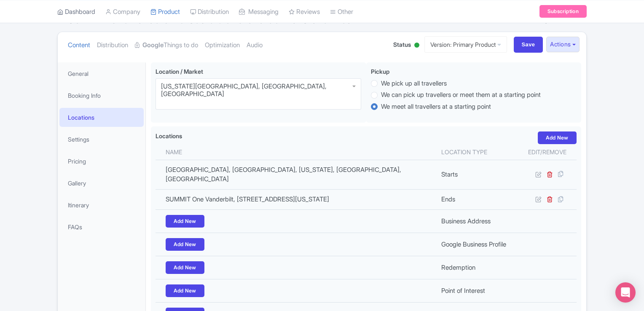  Describe the element at coordinates (477, 199) in the screenshot. I see `td: Ends` at that location.